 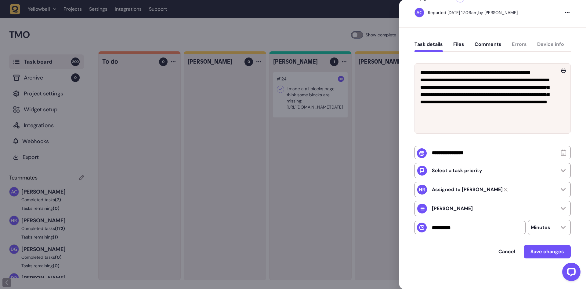 I want to click on button: Open LiveChat chat widget, so click(x=14, y=12).